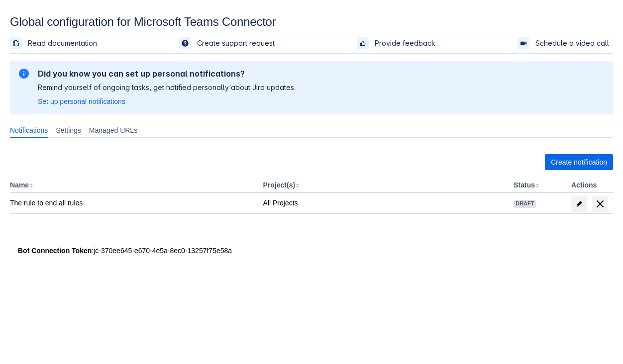  Describe the element at coordinates (405, 43) in the screenshot. I see `span: Provide feedback` at that location.